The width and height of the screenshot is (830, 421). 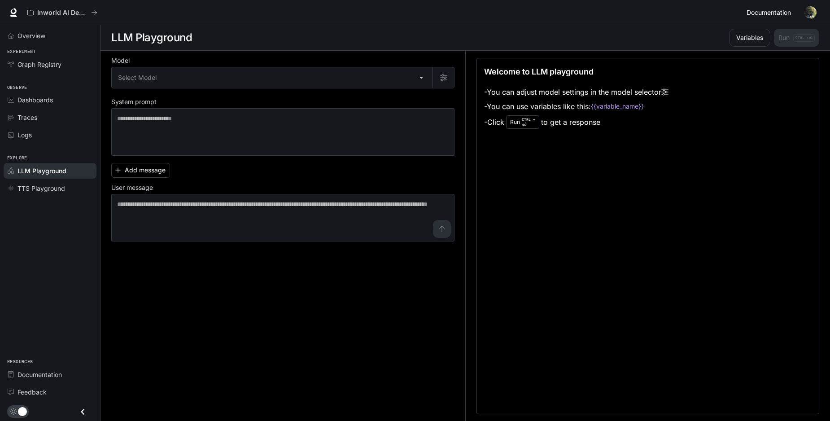 What do you see at coordinates (31, 35) in the screenshot?
I see `span: Overview` at bounding box center [31, 35].